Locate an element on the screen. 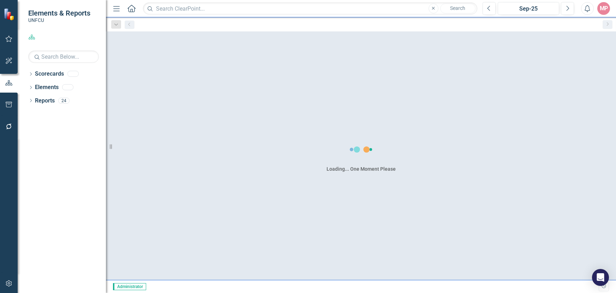  img: ClearPoint Strategy is located at coordinates (10, 14).